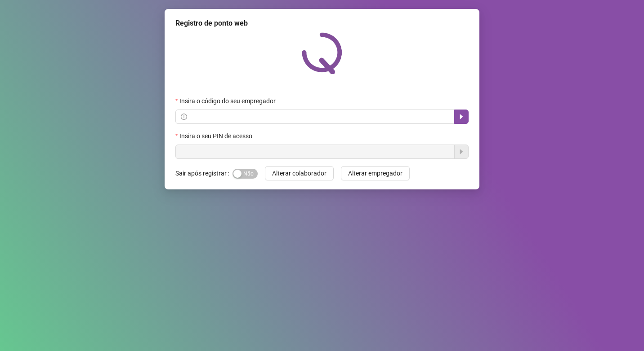 This screenshot has width=644, height=351. What do you see at coordinates (299, 173) in the screenshot?
I see `span: Alterar colaborador` at bounding box center [299, 173].